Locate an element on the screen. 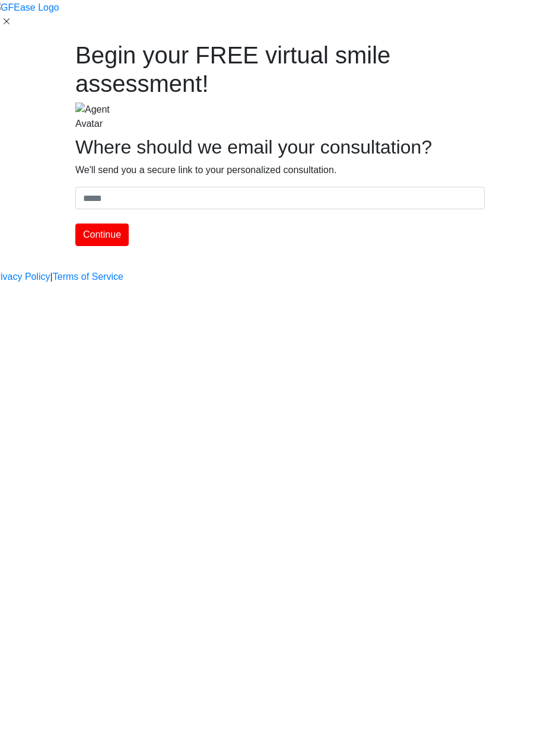 The height and width of the screenshot is (750, 560). a: Terms of Service is located at coordinates (88, 277).